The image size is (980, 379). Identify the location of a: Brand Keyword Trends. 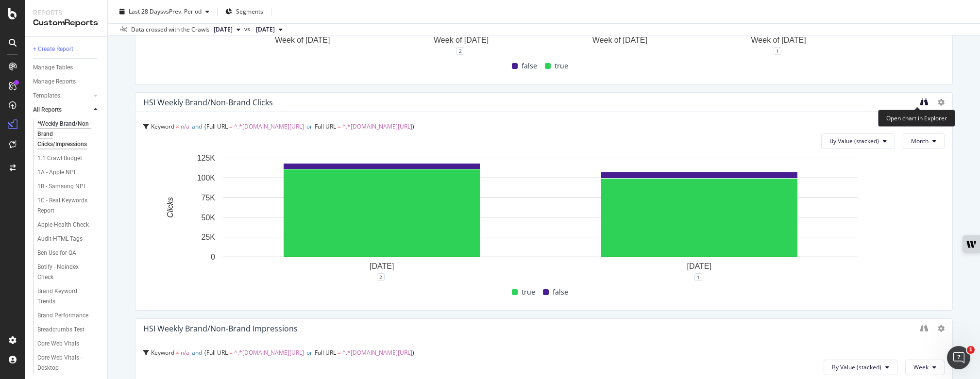
(69, 296).